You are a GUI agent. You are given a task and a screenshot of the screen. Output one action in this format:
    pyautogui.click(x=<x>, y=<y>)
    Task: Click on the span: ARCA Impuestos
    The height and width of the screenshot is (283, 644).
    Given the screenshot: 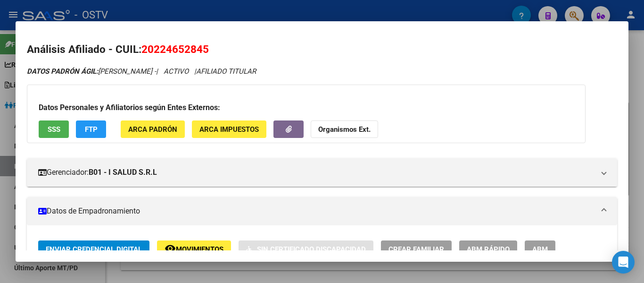 What is the action you would take?
    pyautogui.click(x=229, y=129)
    